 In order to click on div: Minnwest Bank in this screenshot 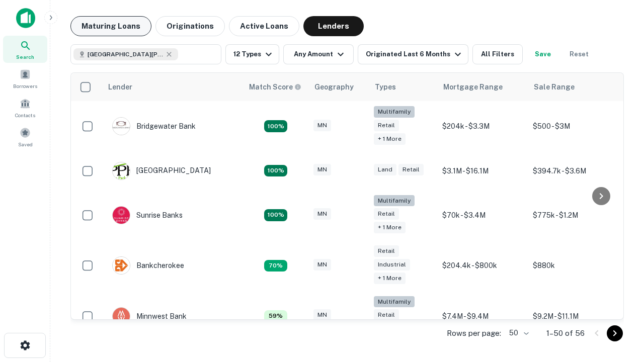, I will do `click(150, 317)`.